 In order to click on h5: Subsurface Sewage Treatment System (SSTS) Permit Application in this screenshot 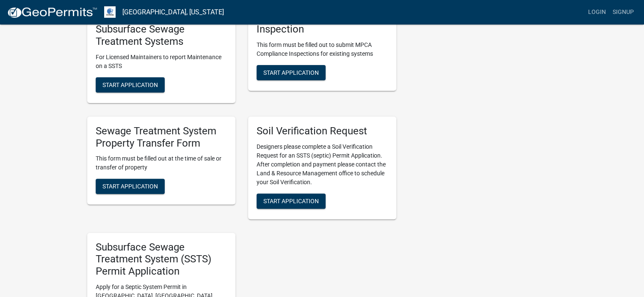, I will do `click(161, 260)`.